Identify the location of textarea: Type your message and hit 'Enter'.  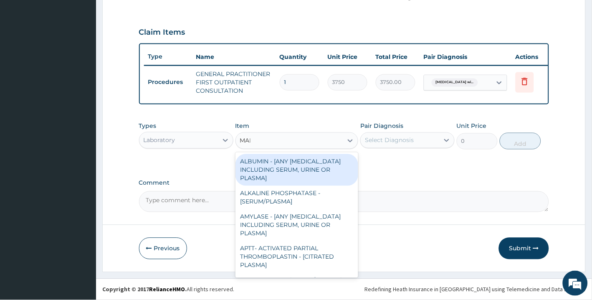
(81, 220).